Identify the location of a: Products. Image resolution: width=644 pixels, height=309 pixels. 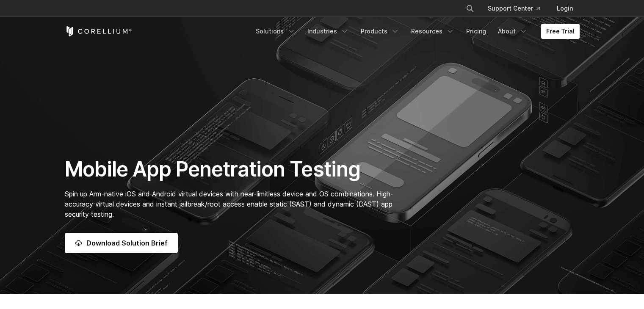
(380, 31).